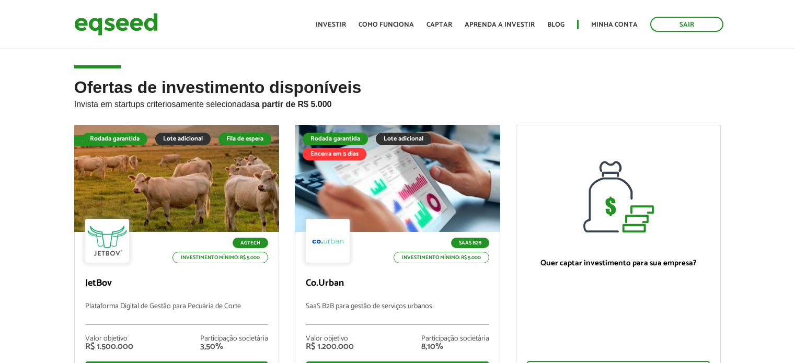 This screenshot has height=363, width=795. I want to click on a: Minha conta, so click(614, 25).